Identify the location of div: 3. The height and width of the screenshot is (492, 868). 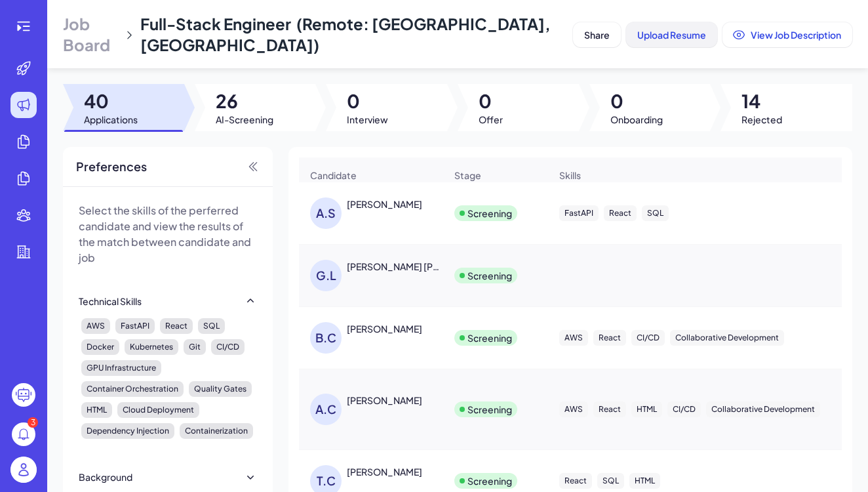
(33, 422).